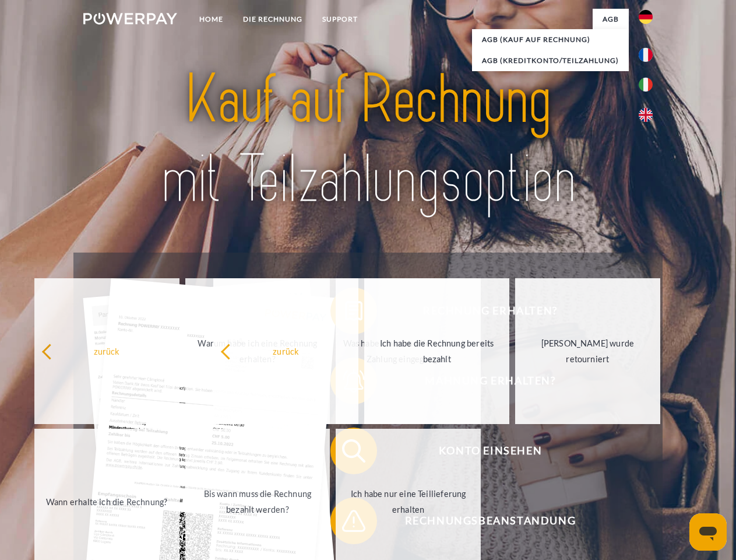 The width and height of the screenshot is (736, 560). Describe the element at coordinates (273, 19) in the screenshot. I see `a: DIE RECHNUNG` at that location.